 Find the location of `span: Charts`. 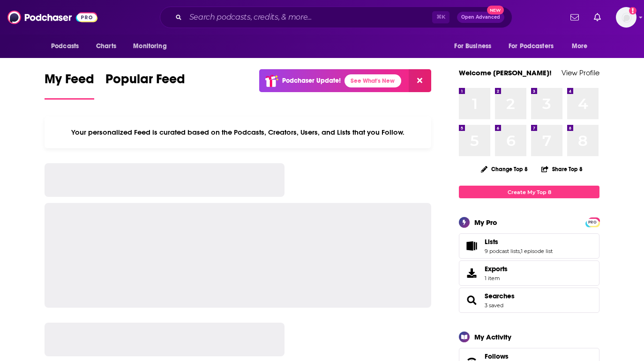

span: Charts is located at coordinates (106, 47).